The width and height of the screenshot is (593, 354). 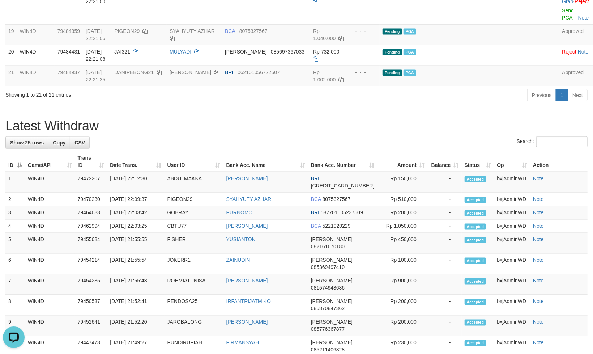 What do you see at coordinates (27, 142) in the screenshot?
I see `span: Show 25 rows` at bounding box center [27, 142].